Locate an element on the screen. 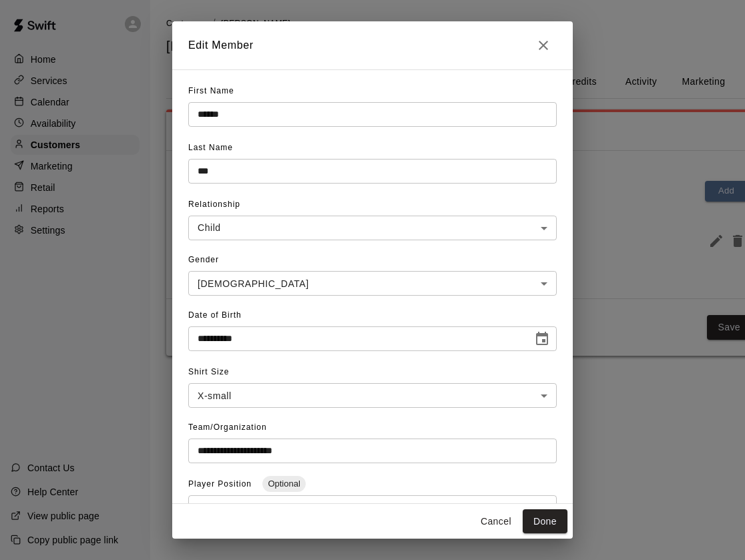 The image size is (745, 560). span: Optional is located at coordinates (284, 483).